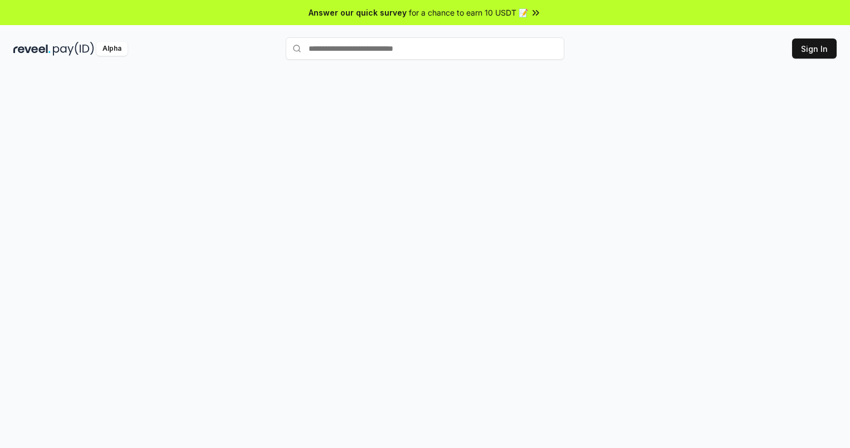  I want to click on img: pay_id, so click(74, 48).